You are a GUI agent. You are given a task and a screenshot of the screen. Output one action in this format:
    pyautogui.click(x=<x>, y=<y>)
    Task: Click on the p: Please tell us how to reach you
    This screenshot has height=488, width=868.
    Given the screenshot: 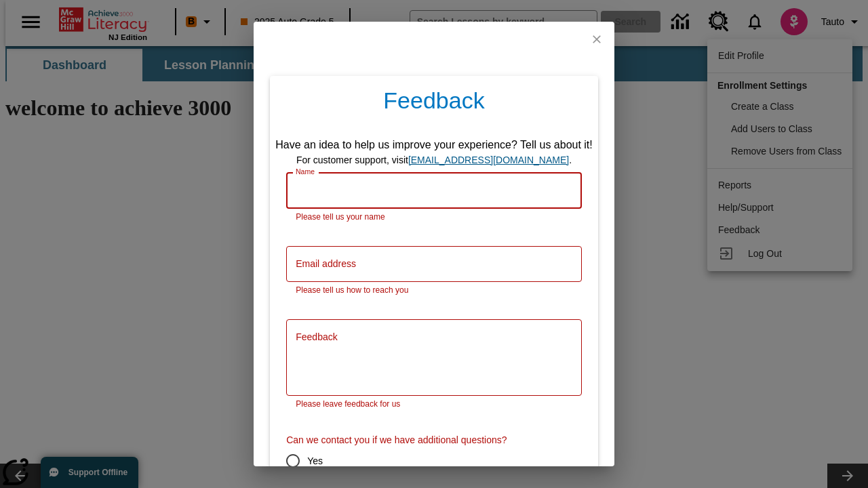 What is the action you would take?
    pyautogui.click(x=434, y=291)
    